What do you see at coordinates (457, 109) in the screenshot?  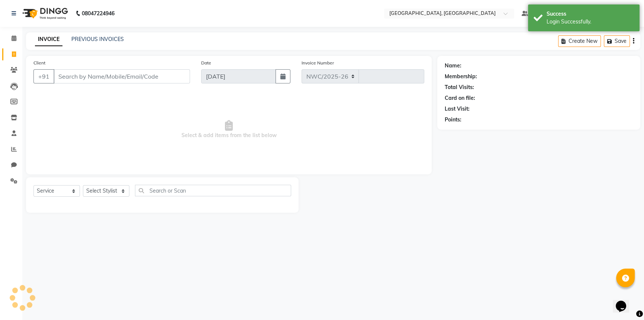 I see `div: Last Visit:` at bounding box center [457, 109].